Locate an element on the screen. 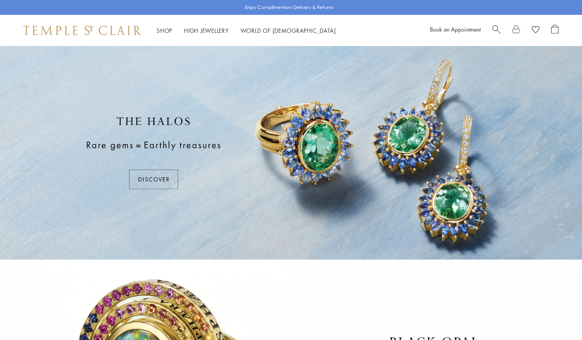  img: Temple St. Clair is located at coordinates (82, 30).